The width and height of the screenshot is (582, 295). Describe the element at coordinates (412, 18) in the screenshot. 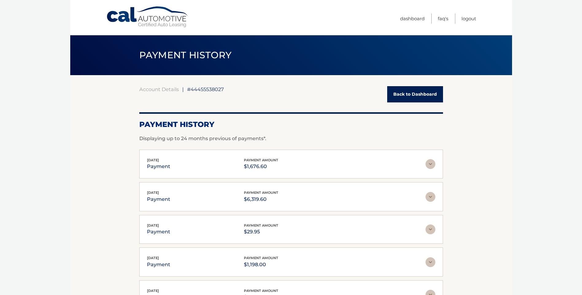

I see `a: Dashboard` at that location.